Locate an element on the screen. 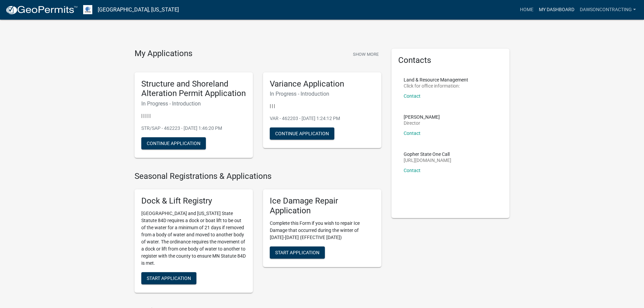  p: Gopher State One Call is located at coordinates (427, 154).